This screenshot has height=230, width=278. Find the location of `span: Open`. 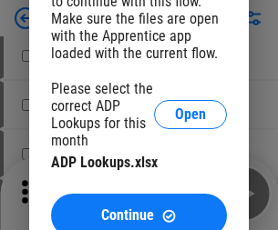

span: Open is located at coordinates (190, 115).